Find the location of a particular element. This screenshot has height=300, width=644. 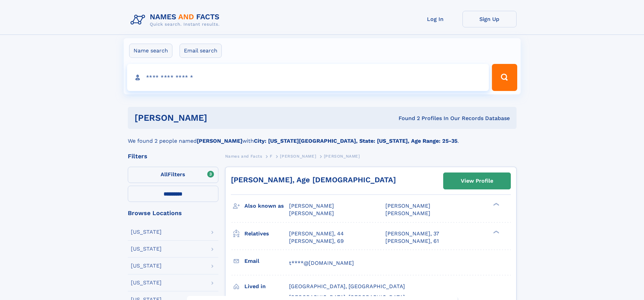

div: Found 2 Profiles In Our Records Database is located at coordinates (406, 119).